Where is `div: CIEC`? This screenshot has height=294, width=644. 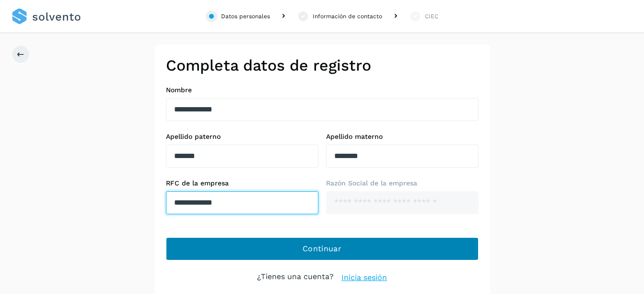
div: CIEC is located at coordinates (431, 17).